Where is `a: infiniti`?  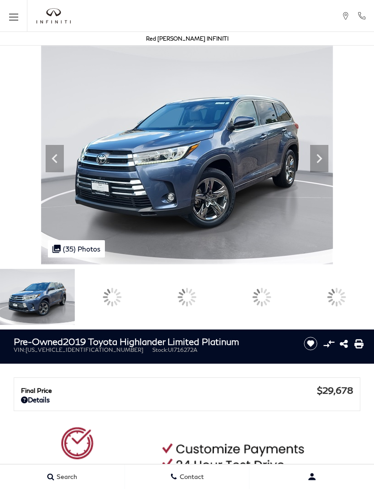
a: infiniti is located at coordinates (53, 16).